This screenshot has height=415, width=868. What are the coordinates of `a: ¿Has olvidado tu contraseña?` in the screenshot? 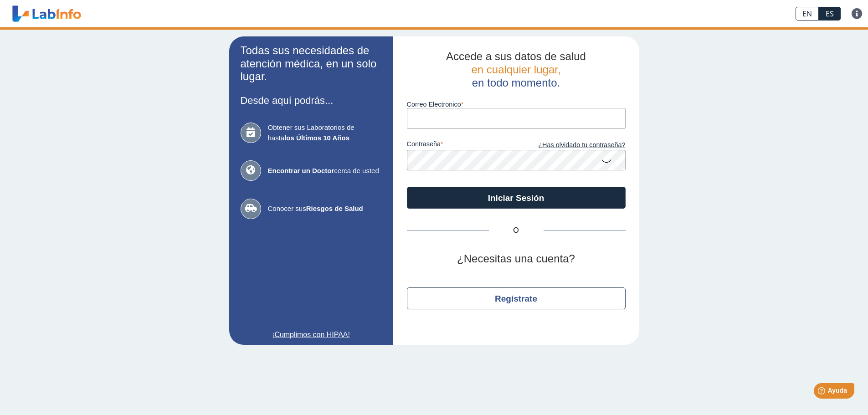 It's located at (571, 145).